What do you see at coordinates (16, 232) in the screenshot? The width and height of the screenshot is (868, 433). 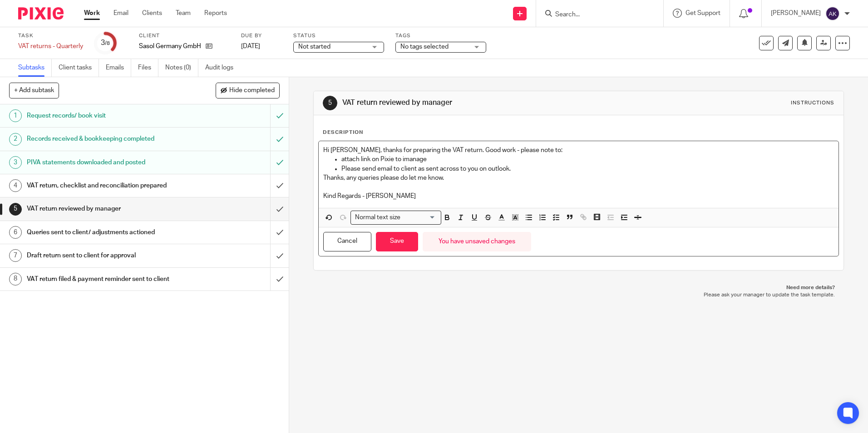 I see `div: 6` at bounding box center [16, 232].